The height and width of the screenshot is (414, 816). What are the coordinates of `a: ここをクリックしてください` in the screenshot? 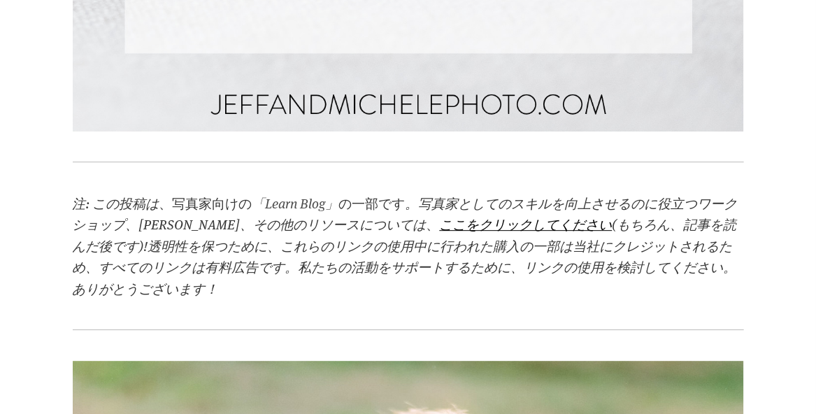 It's located at (526, 224).